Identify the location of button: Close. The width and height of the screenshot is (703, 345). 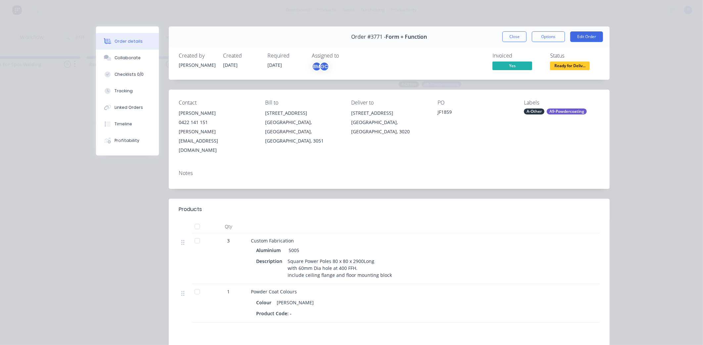
(514, 37).